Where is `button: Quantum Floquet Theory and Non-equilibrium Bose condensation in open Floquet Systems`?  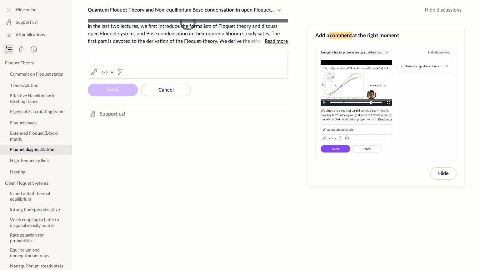 button: Quantum Floquet Theory and Non-equilibrium Bose condensation in open Floquet Systems is located at coordinates (185, 10).